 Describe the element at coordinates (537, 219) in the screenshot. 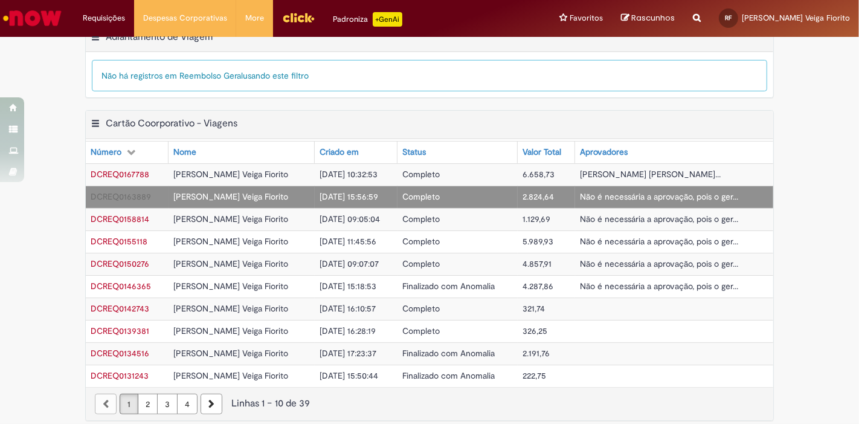

I see `span: 1.129,69` at that location.